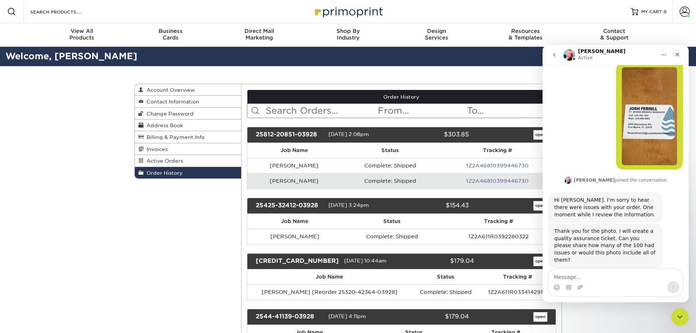  What do you see at coordinates (511, 111) in the screenshot?
I see `input: To...` at bounding box center [511, 111].